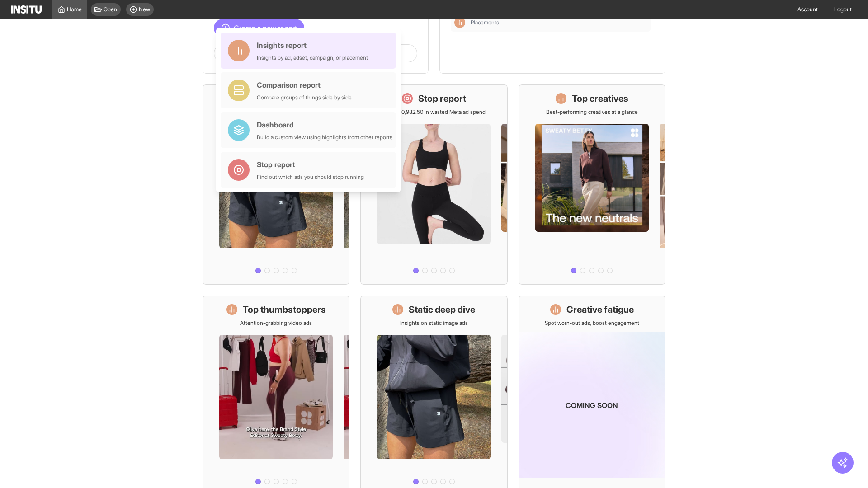  What do you see at coordinates (276, 323) in the screenshot?
I see `p: Attention-grabbing video ads` at bounding box center [276, 323].